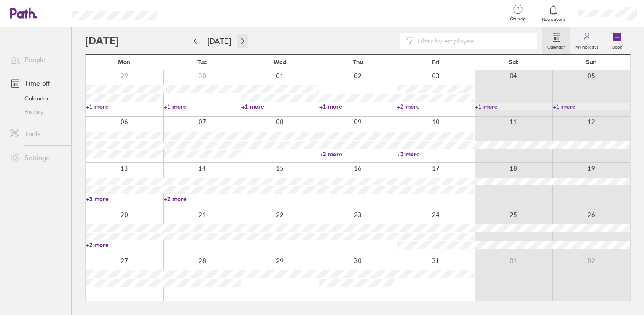  Describe the element at coordinates (617, 41) in the screenshot. I see `a: Book` at that location.